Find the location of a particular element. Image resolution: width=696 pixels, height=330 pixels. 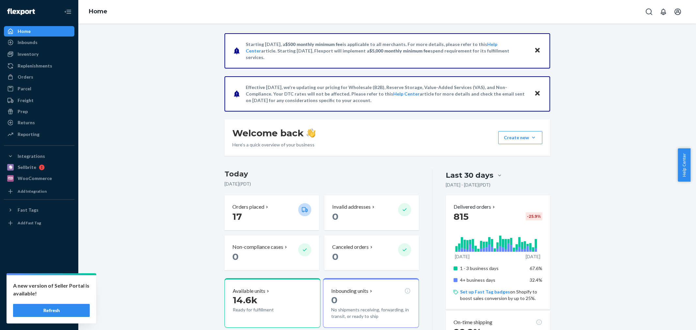

div: Integrations is located at coordinates (31, 156).